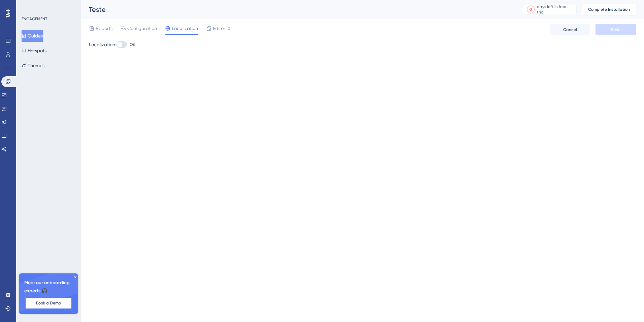 The image size is (644, 322). Describe the element at coordinates (34, 50) in the screenshot. I see `button: Hotspots` at that location.